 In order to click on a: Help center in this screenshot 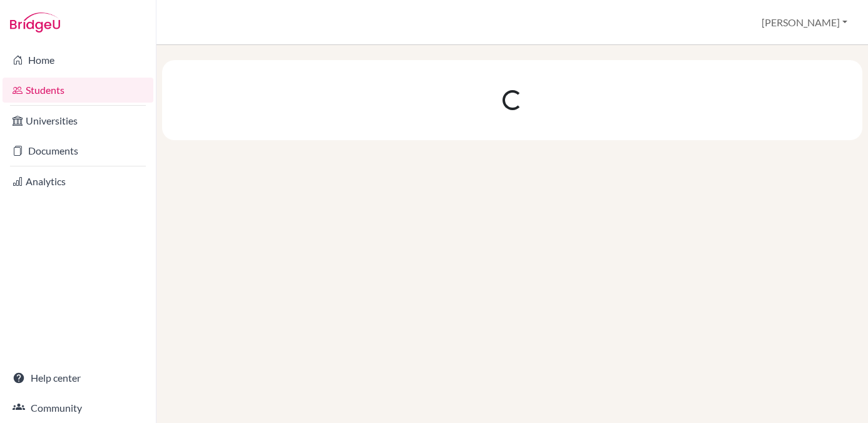, I will do `click(77, 378)`.